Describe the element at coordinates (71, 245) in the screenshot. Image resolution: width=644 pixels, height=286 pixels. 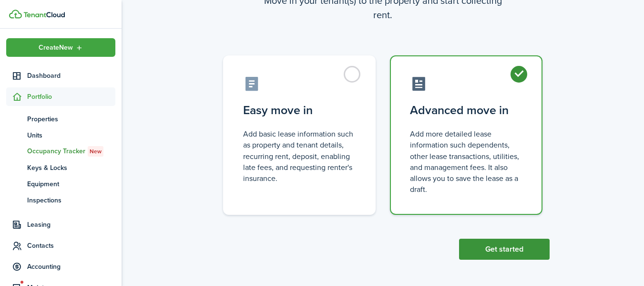
I see `span: Contacts` at that location.